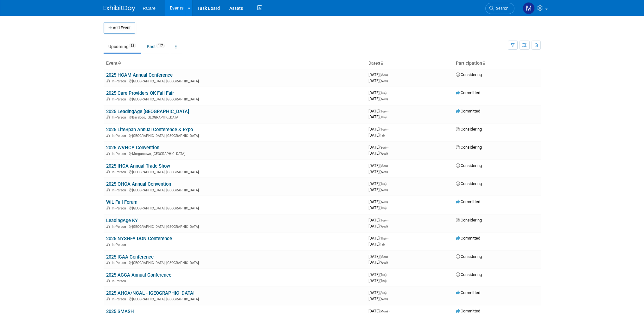 This screenshot has height=314, width=644. I want to click on th: Event, so click(235, 63).